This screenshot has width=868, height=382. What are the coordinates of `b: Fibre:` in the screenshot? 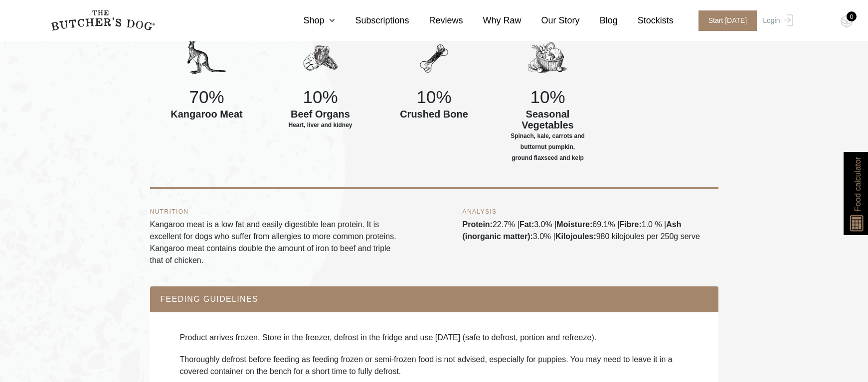 It's located at (630, 224).